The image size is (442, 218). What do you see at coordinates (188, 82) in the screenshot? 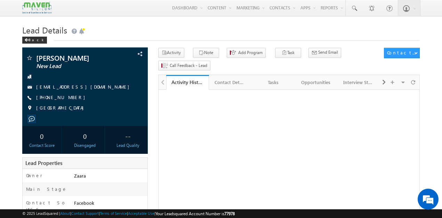
I see `a: Activity History` at bounding box center [188, 82].